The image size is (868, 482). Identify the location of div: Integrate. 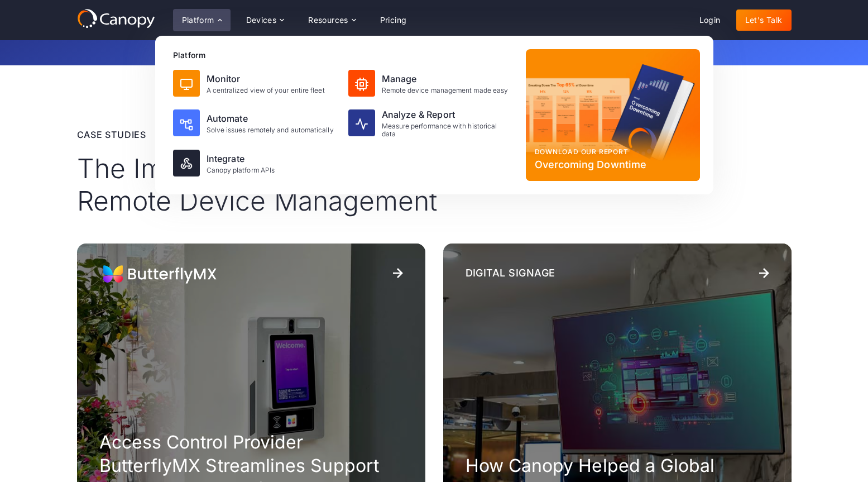
(240, 159).